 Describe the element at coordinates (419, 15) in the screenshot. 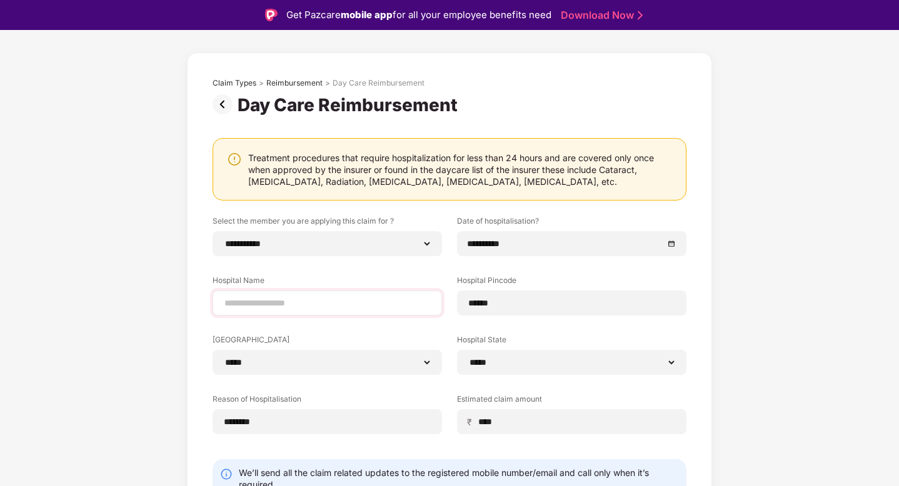

I see `div: Get Pazcare for all your employee benefits need` at that location.